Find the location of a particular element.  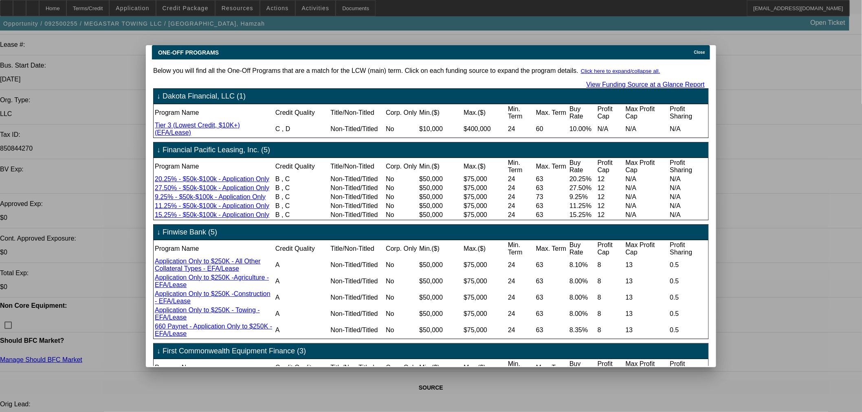

td: Profit Sharing is located at coordinates (688, 113).